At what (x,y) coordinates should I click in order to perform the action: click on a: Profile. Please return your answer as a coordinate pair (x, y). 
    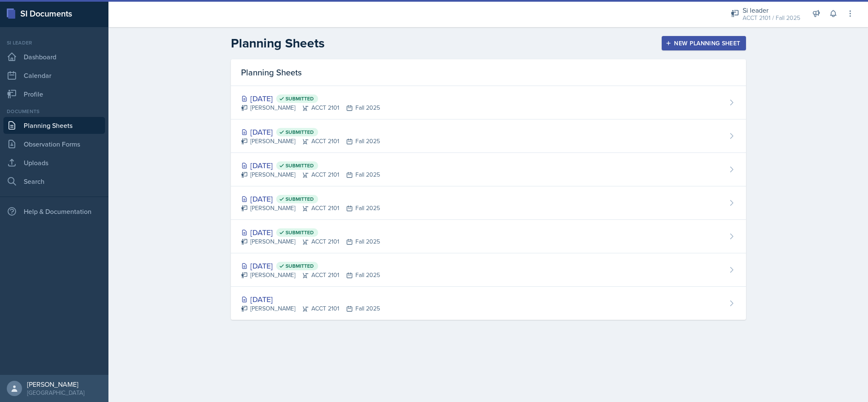
    Looking at the image, I should click on (54, 94).